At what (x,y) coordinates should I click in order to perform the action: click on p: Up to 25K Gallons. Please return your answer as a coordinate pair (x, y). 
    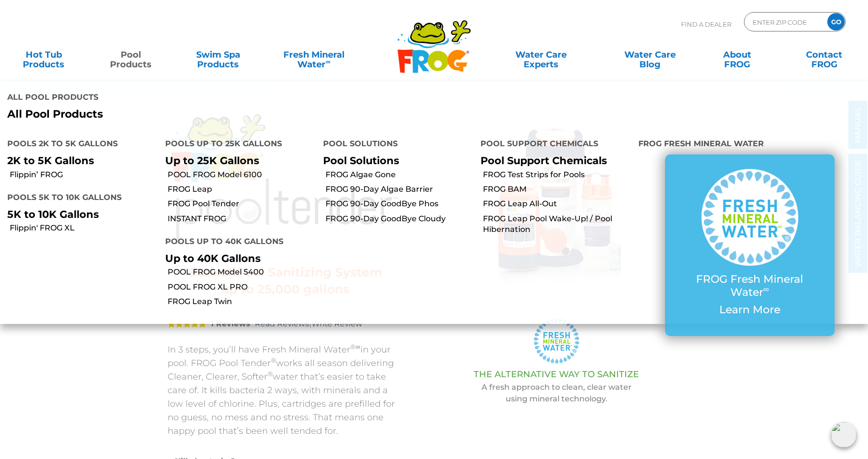
    Looking at the image, I should click on (237, 160).